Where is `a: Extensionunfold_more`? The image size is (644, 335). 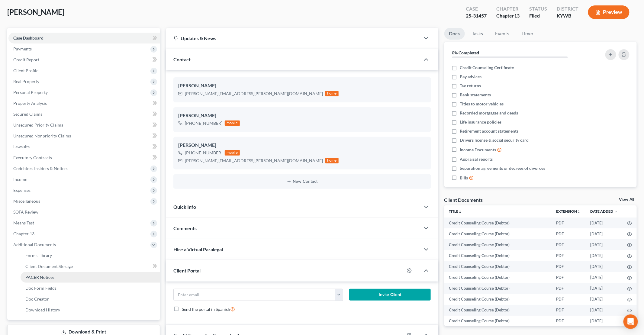
a: Extensionunfold_more is located at coordinates (568, 211).